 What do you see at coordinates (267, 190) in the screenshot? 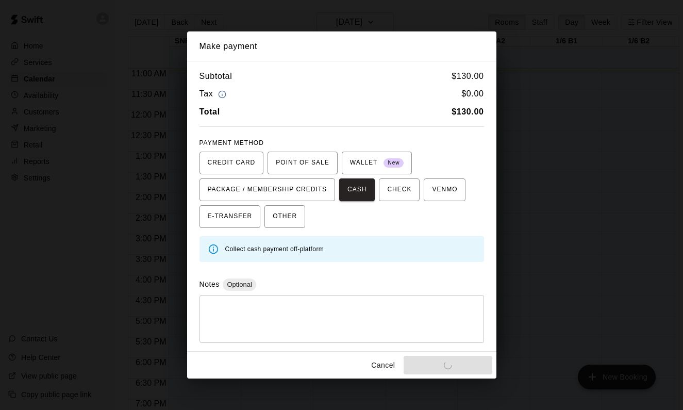
I see `button: PACKAGE / MEMBERSHIP CREDITS` at bounding box center [267, 190].